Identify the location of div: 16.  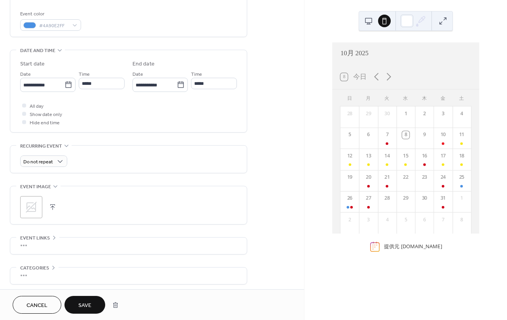
(424, 156).